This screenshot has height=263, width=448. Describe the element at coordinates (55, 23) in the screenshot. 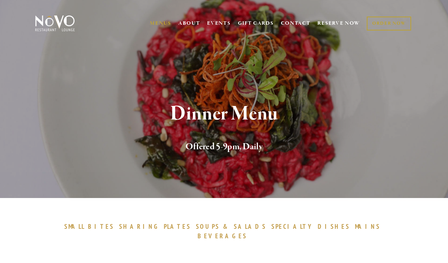

I see `img: Novo Restaurant &amp; Lounge` at that location.